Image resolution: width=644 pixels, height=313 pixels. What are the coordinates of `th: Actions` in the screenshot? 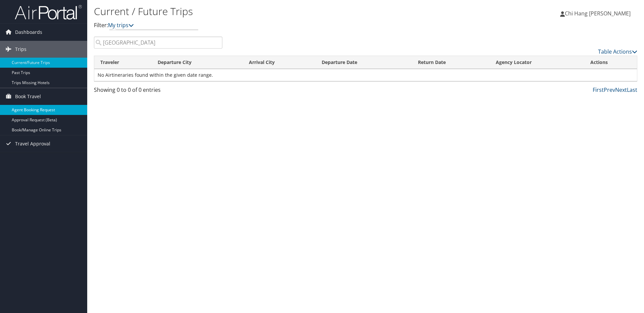 It's located at (611, 62).